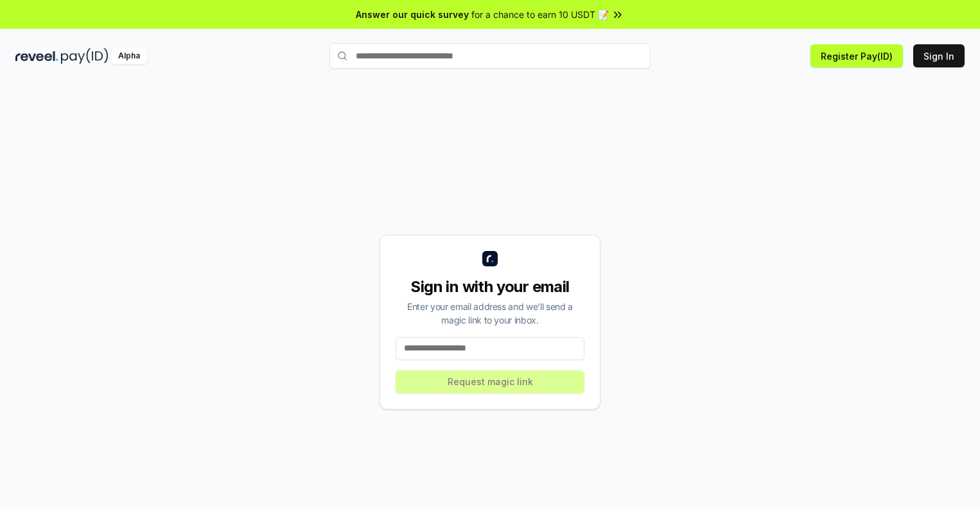 This screenshot has width=980, height=509. Describe the element at coordinates (540, 14) in the screenshot. I see `span: for a chance to earn 10 USDT 📝` at that location.